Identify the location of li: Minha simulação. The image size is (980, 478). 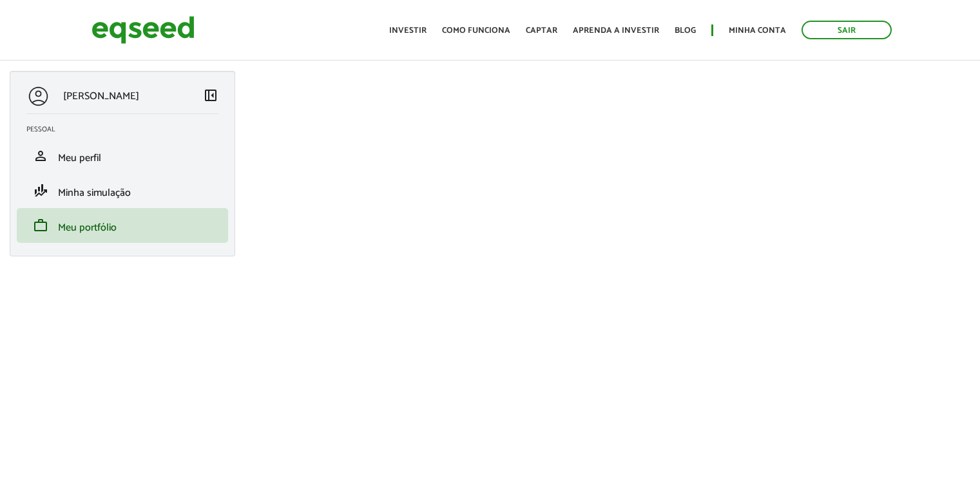
(122, 191).